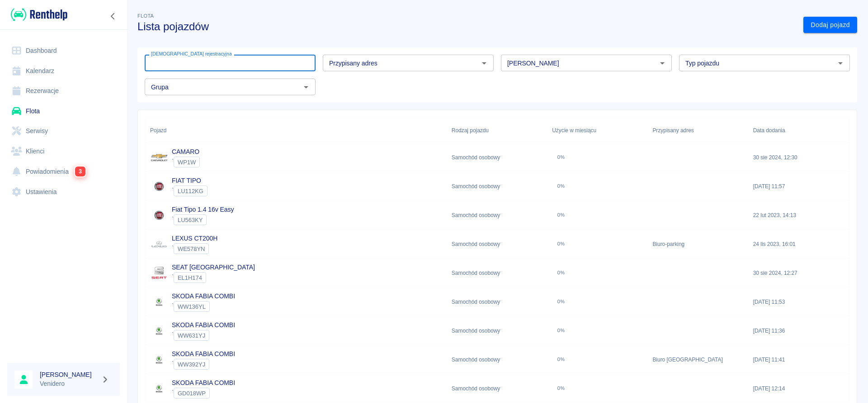 The image size is (868, 403). What do you see at coordinates (799, 244) in the screenshot?
I see `div: 24 lis 2023, 16:01` at bounding box center [799, 244].